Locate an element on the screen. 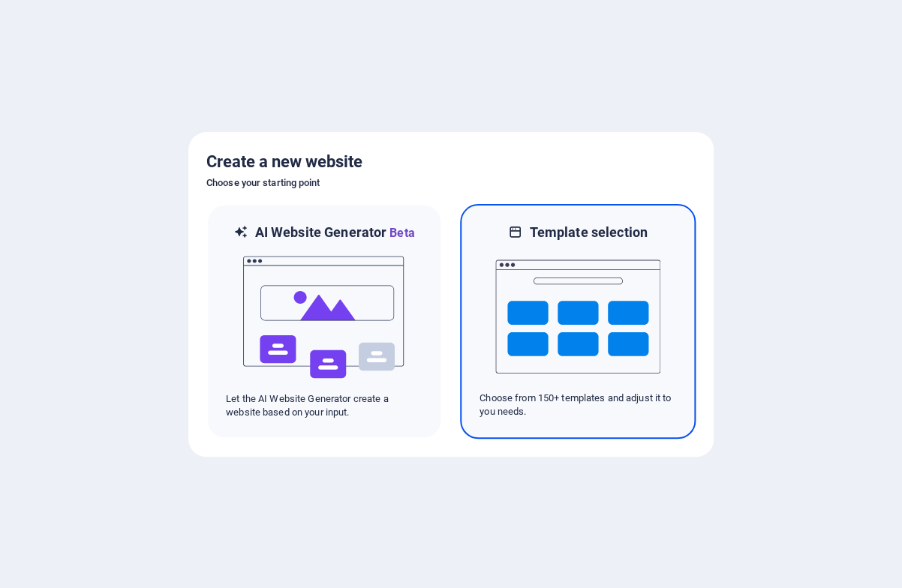 The image size is (902, 588). p: Let the AI Website Generator create a website based on your input. is located at coordinates (324, 405).